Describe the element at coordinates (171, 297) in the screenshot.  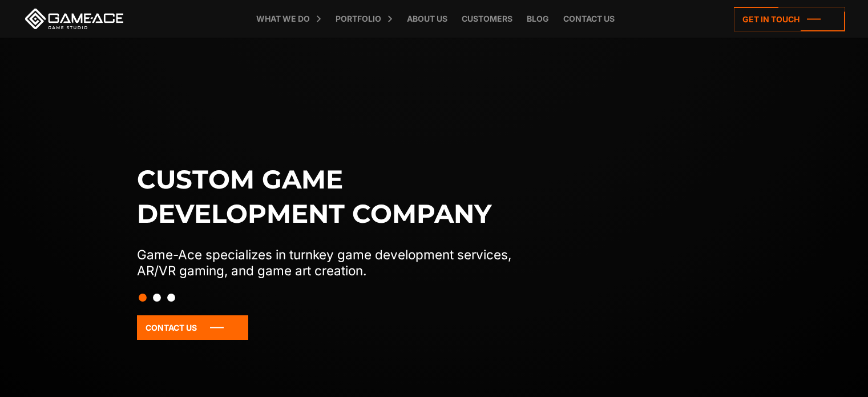
I see `button: Slide 3` at that location.